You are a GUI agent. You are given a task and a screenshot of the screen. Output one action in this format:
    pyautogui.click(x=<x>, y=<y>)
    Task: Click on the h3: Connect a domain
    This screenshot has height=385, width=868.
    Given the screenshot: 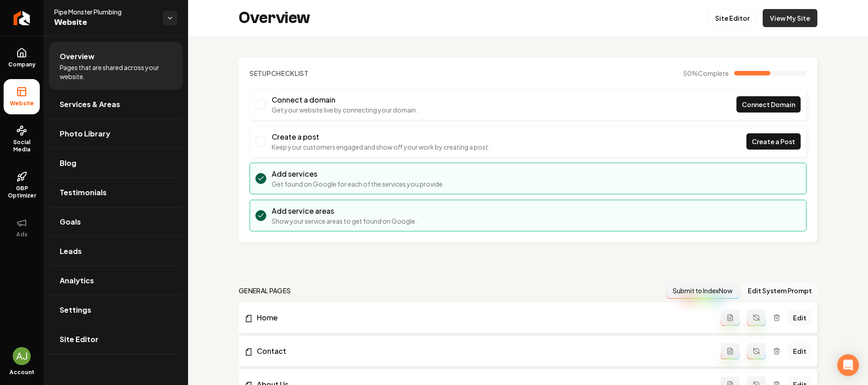 What is the action you would take?
    pyautogui.click(x=345, y=100)
    